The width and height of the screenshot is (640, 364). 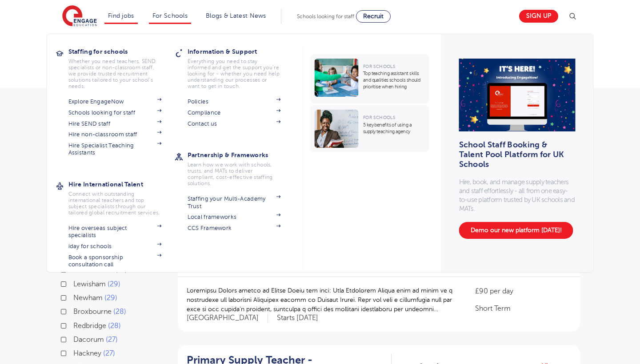 What do you see at coordinates (374, 16) in the screenshot?
I see `span: Recruit` at bounding box center [374, 16].